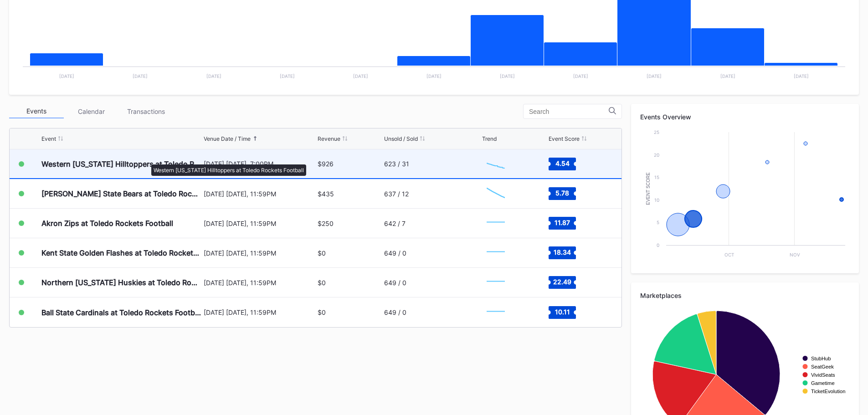 The height and width of the screenshot is (415, 868). Describe the element at coordinates (489, 138) in the screenshot. I see `div: Trend` at that location.